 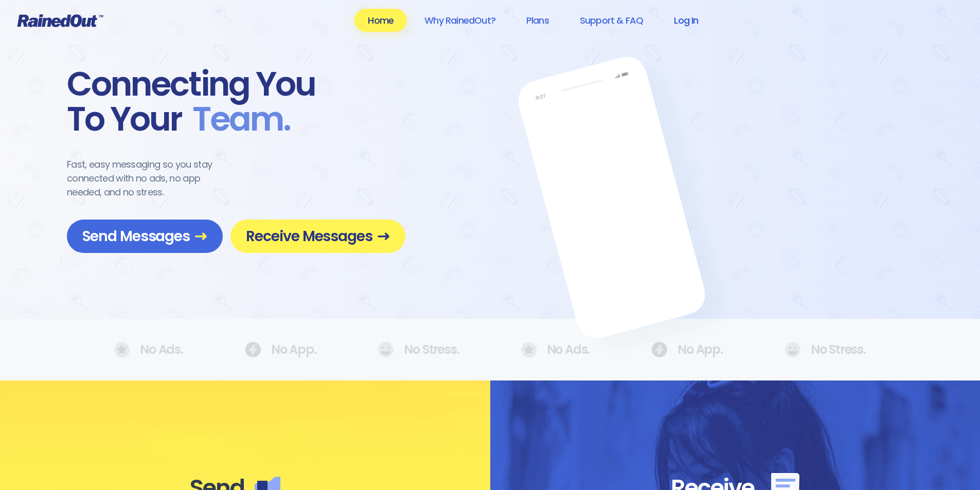 I want to click on span: Receive Messages, so click(x=317, y=236).